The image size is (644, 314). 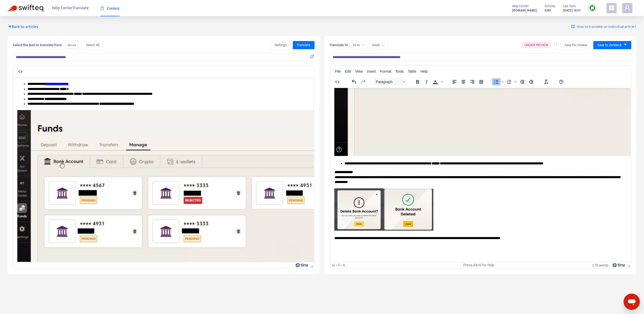 What do you see at coordinates (604, 27) in the screenshot?
I see `a: How to translate an individual article?` at bounding box center [604, 27].